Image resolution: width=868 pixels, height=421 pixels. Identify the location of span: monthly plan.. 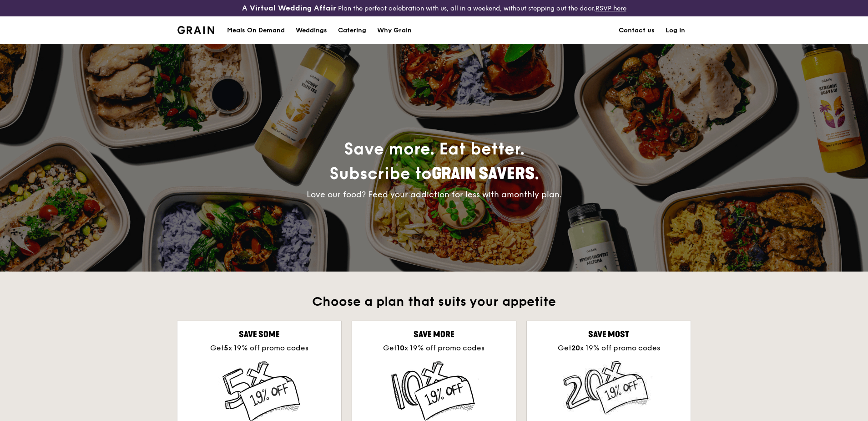
(534, 194).